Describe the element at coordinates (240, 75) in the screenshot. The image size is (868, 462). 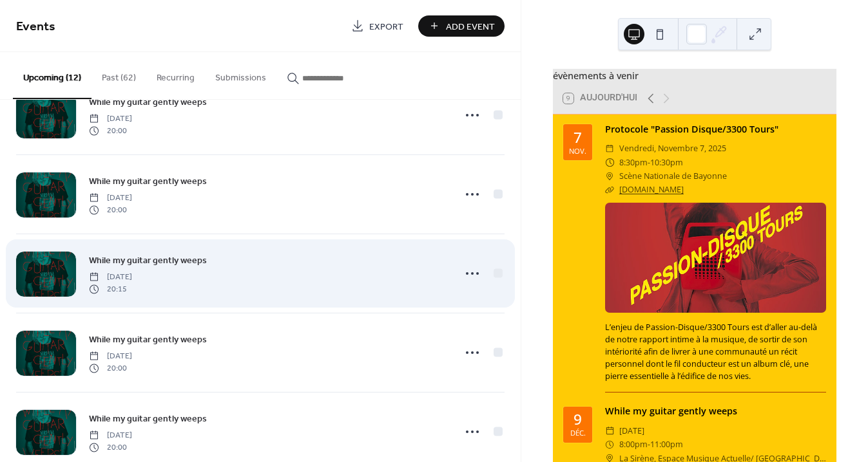
I see `button: Submissions` at that location.